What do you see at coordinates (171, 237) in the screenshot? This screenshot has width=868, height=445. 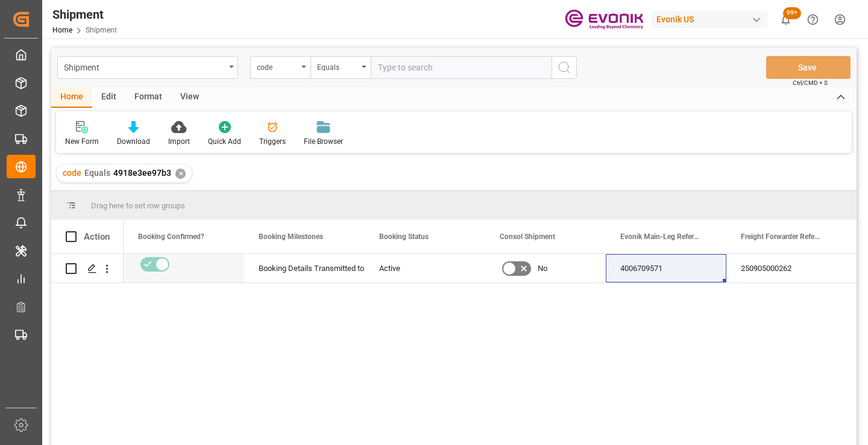 I see `span: Booking Confirmed?` at bounding box center [171, 237].